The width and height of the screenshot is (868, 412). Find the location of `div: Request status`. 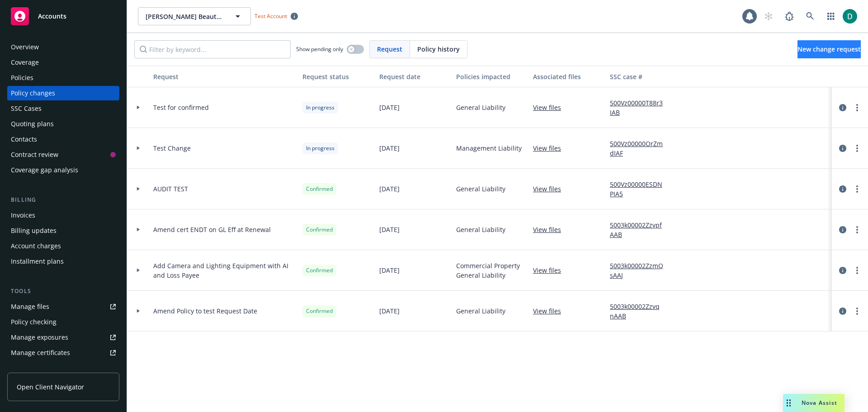

div: Request status is located at coordinates (337, 77).